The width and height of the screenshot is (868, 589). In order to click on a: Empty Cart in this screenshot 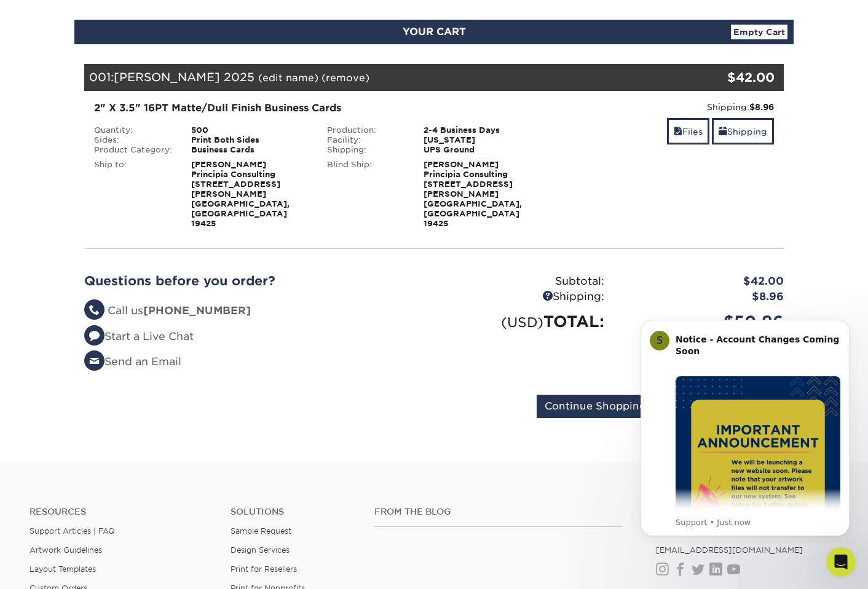, I will do `click(759, 32)`.